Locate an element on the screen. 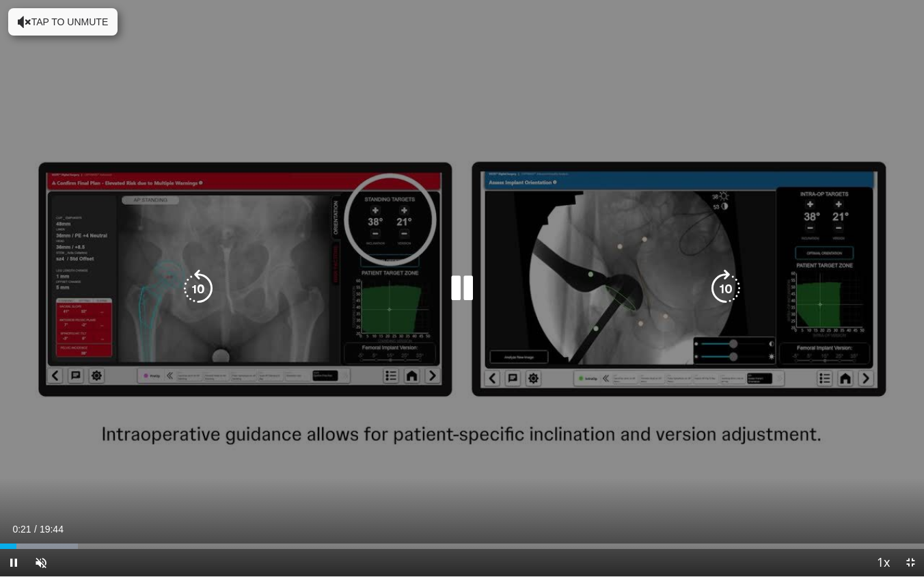 Image resolution: width=924 pixels, height=577 pixels. button: Playback Rate is located at coordinates (883, 563).